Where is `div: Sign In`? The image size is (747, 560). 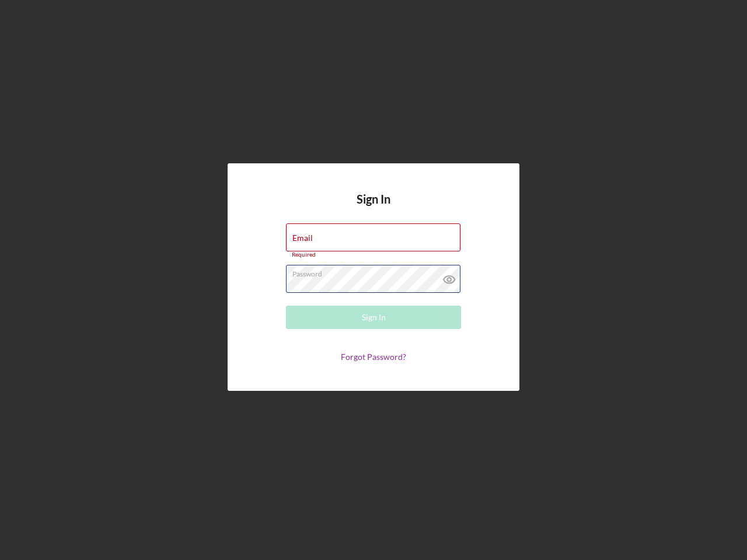
div: Sign In is located at coordinates (374, 317).